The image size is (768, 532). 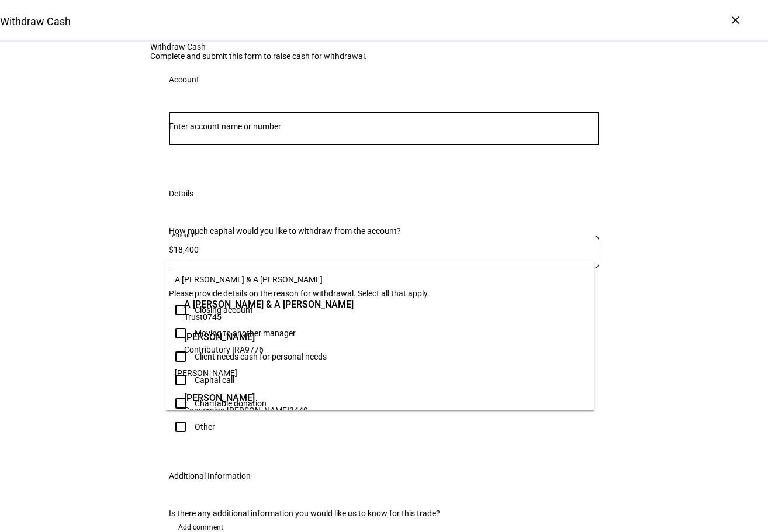 What do you see at coordinates (184, 80) in the screenshot?
I see `div: Account` at bounding box center [184, 80].